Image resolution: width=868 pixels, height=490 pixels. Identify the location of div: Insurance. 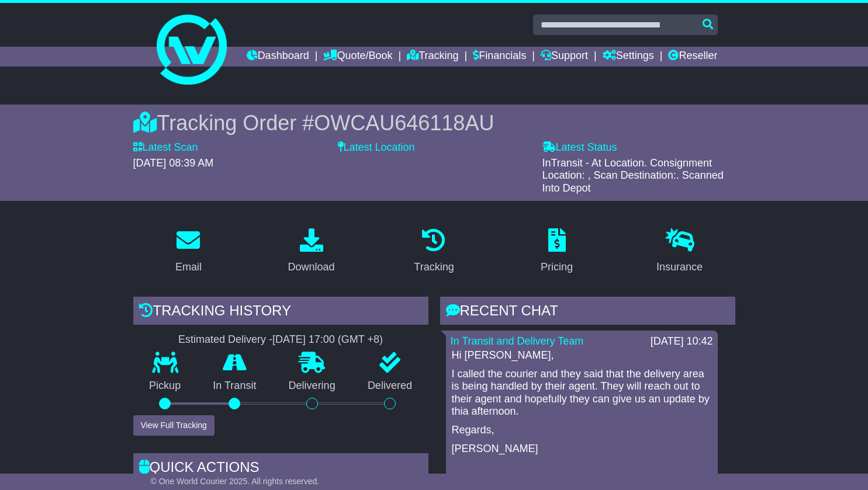
(679, 267).